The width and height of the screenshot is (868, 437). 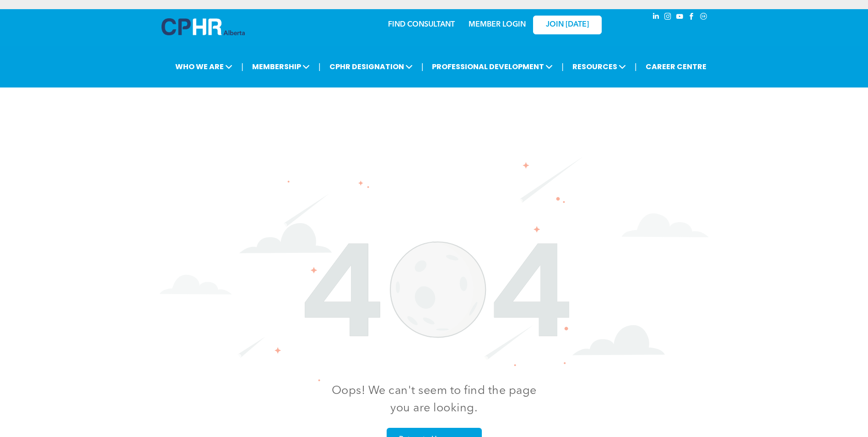 What do you see at coordinates (704, 17) in the screenshot?
I see `a: Social network` at bounding box center [704, 17].